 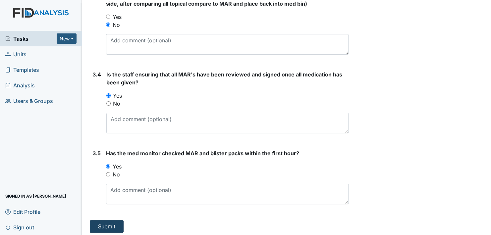 I want to click on span: Edit Profile, so click(x=23, y=212).